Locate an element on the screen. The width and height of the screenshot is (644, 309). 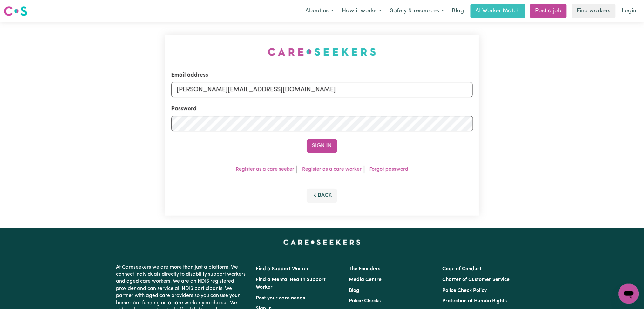
button: How it works is located at coordinates (362, 11).